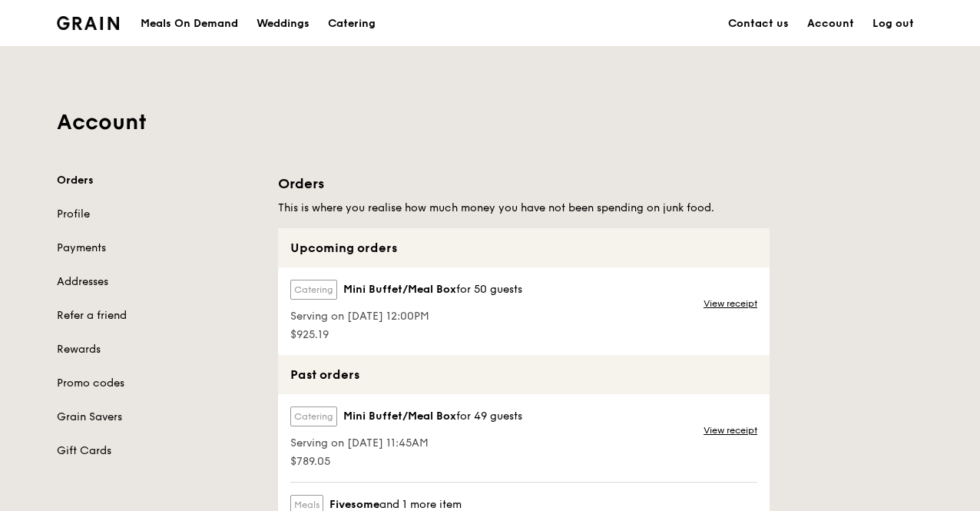  What do you see at coordinates (758, 24) in the screenshot?
I see `a: Contact us` at bounding box center [758, 24].